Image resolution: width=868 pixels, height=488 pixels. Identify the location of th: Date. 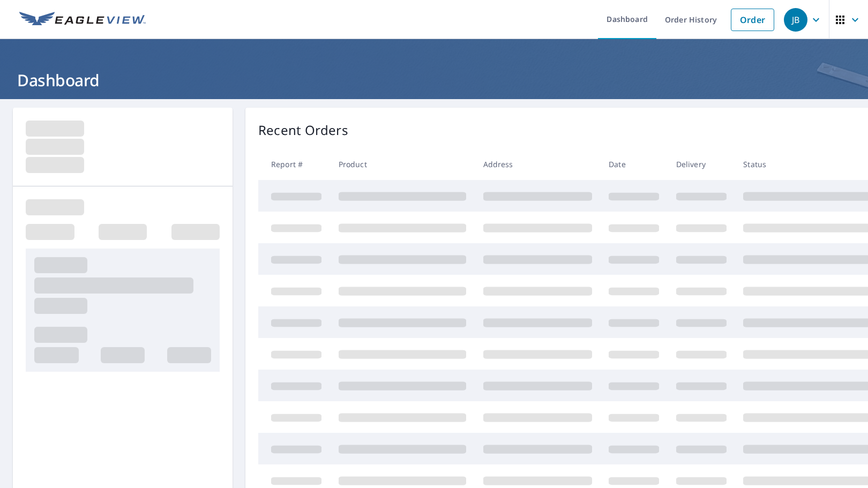
(634, 164).